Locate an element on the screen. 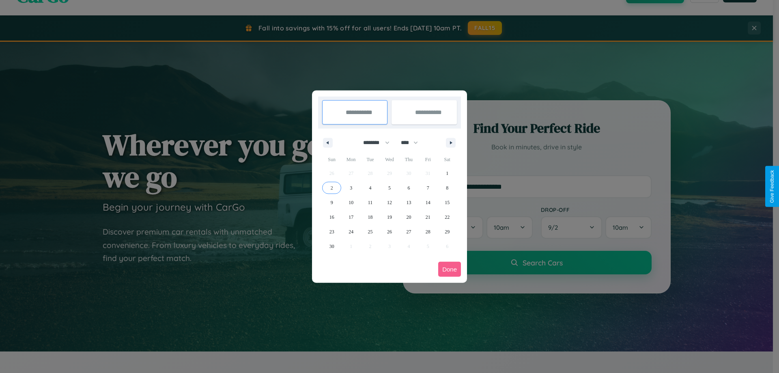  span: 25 is located at coordinates (371, 232).